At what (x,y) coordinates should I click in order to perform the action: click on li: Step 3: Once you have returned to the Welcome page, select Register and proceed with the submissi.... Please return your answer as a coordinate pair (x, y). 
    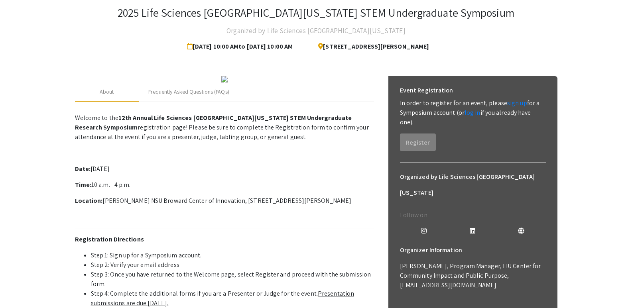
    Looking at the image, I should click on (233, 280).